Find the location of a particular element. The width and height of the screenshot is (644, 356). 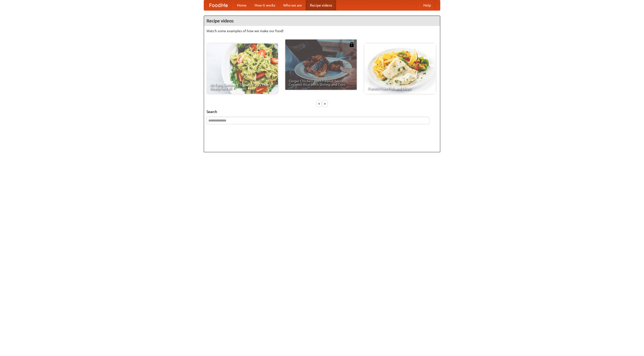

span: French Fries Fish and Chips is located at coordinates (400, 89).